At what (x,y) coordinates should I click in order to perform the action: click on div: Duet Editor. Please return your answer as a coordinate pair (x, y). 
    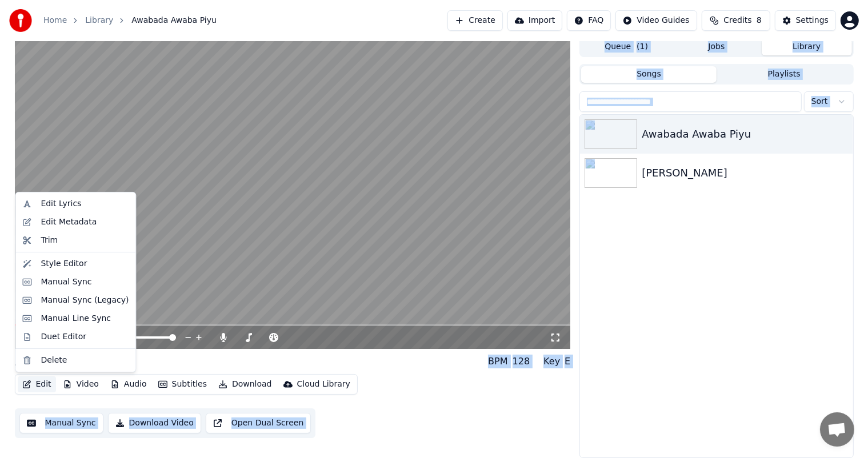
    Looking at the image, I should click on (64, 337).